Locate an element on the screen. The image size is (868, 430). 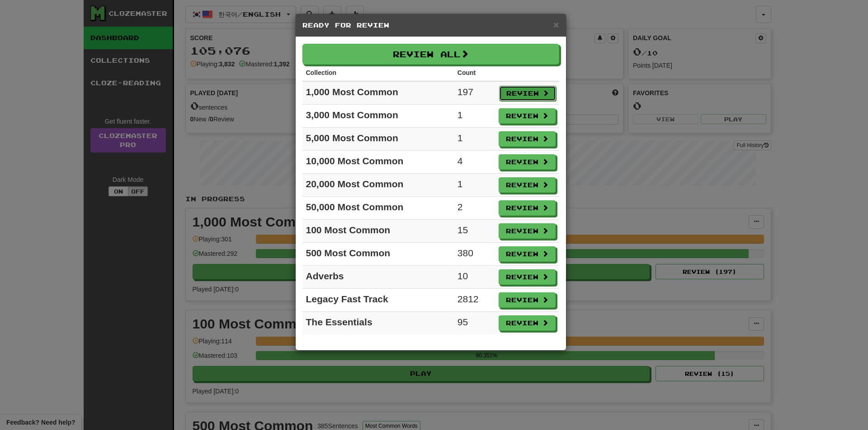
td: 100 Most Common is located at coordinates (378, 231).